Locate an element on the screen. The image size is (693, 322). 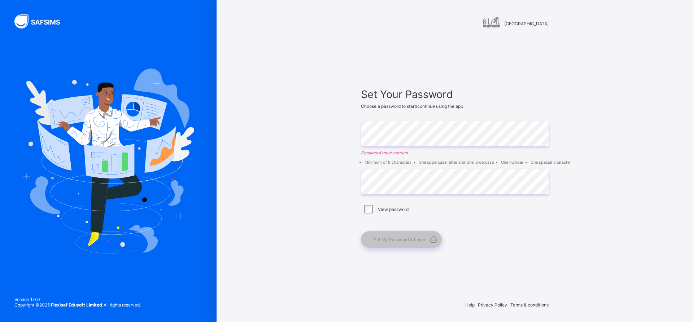
img: SAFSIMS Logo is located at coordinates (42, 21).